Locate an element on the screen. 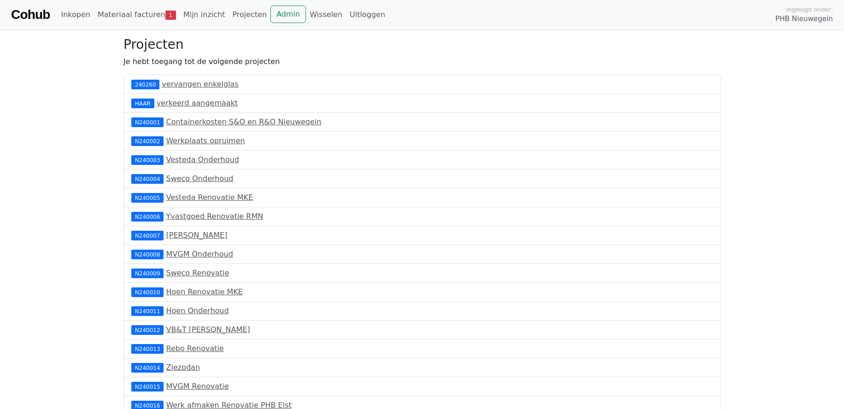  a: MVGM Renovatie is located at coordinates (197, 386).